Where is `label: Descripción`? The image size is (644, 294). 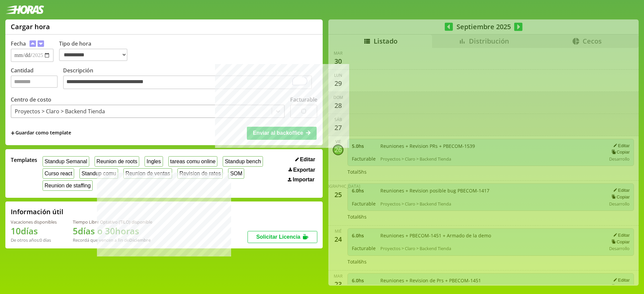 label: Descripción is located at coordinates (190, 79).